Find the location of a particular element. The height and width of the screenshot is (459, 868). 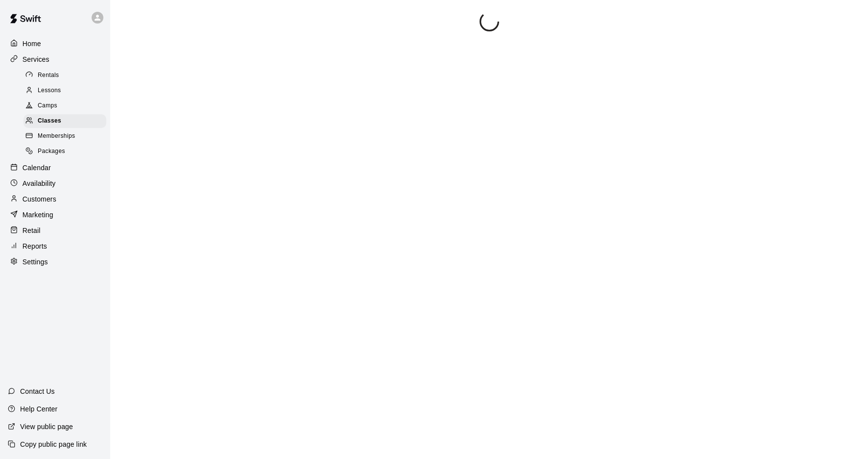

span: Memberships is located at coordinates (56, 136).